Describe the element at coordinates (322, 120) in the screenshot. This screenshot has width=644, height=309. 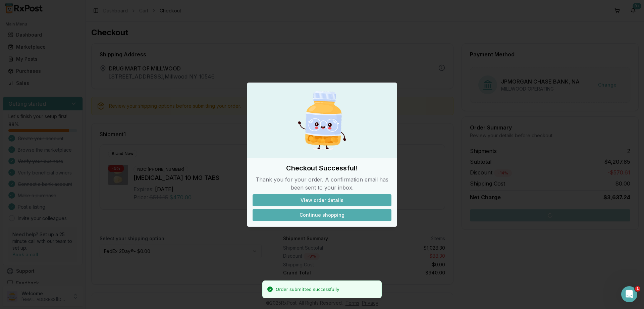
I see `img: Happy Pill Bottle` at that location.